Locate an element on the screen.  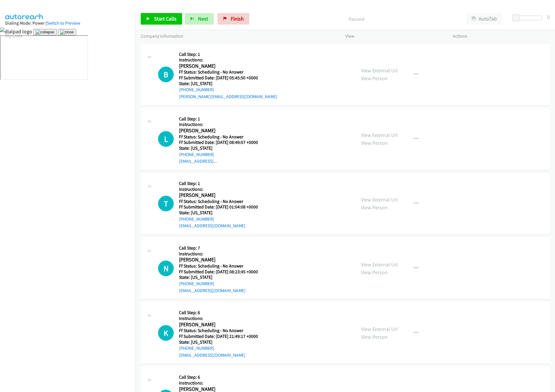
button: Next is located at coordinates (199, 19).